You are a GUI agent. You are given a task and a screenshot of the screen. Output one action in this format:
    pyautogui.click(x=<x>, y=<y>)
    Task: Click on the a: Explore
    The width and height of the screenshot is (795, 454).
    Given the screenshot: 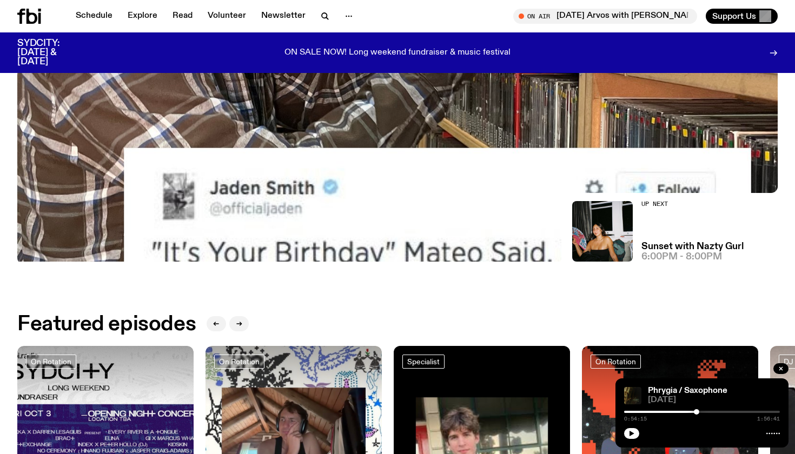 What is the action you would take?
    pyautogui.click(x=142, y=16)
    